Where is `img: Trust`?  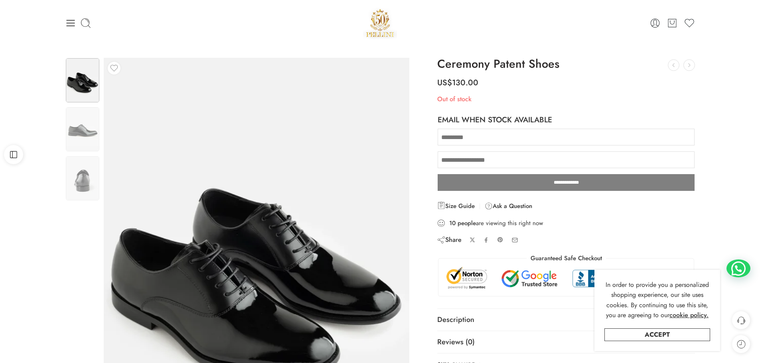 img: Trust is located at coordinates (566, 278).